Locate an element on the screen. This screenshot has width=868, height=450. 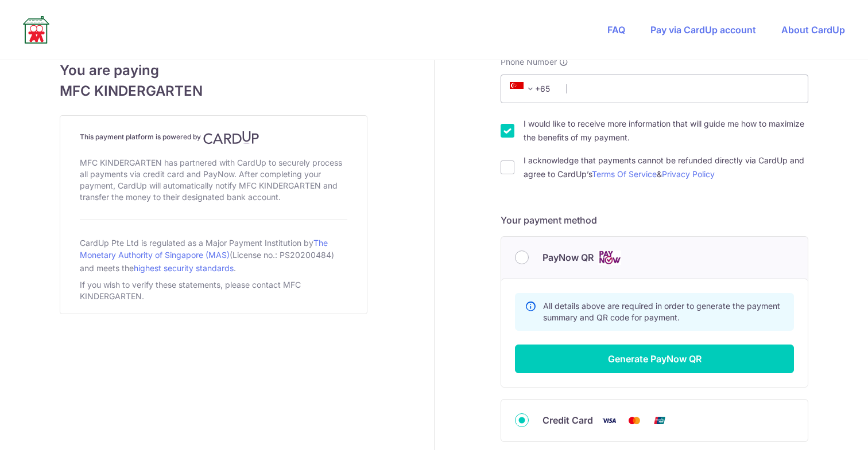
div: PayNow QR Cards logo is located at coordinates (654, 258).